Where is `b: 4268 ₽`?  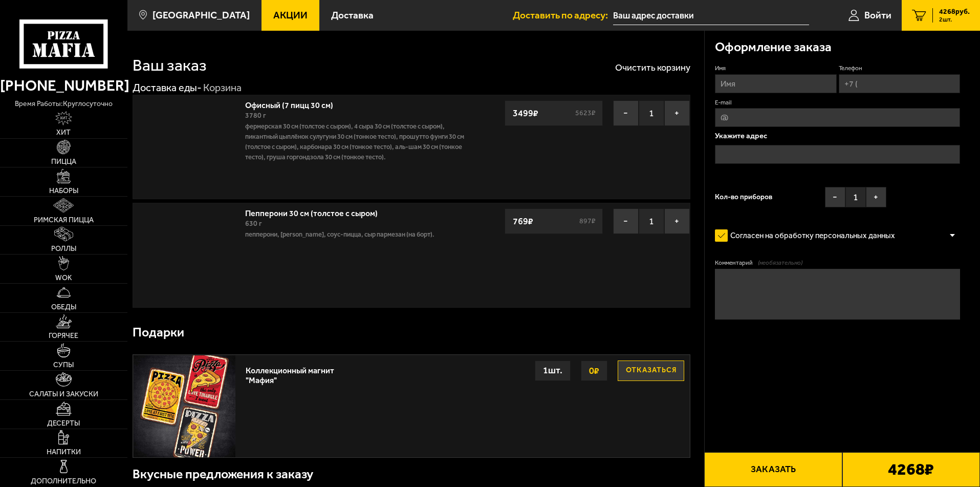
b: 4268 ₽ is located at coordinates (911, 469).